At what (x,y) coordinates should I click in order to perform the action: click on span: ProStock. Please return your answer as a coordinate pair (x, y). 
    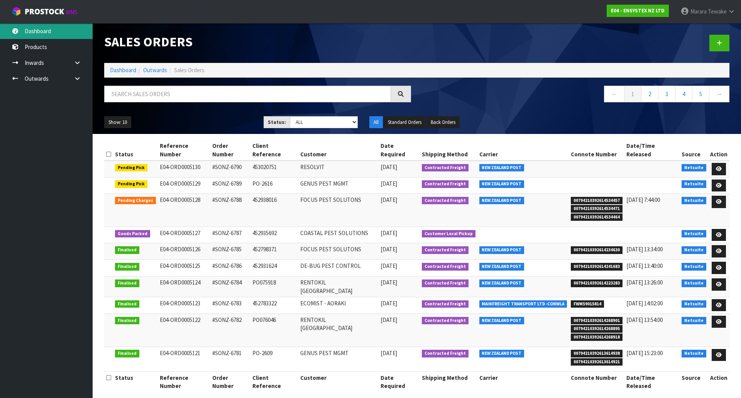
    Looking at the image, I should click on (44, 12).